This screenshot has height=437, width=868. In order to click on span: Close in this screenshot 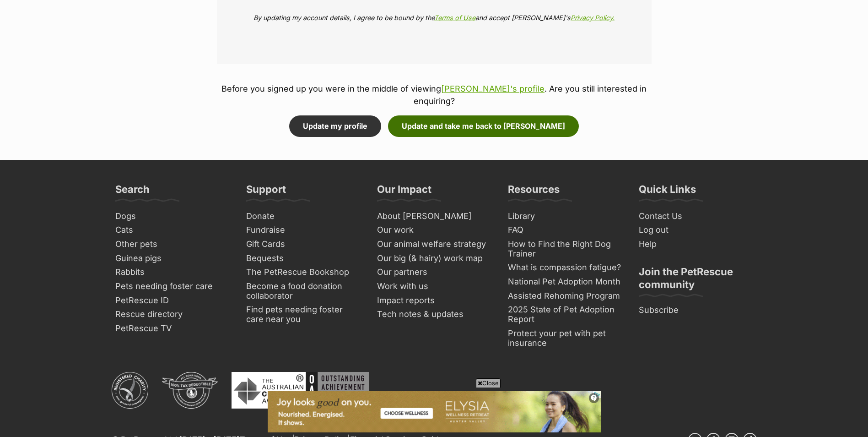, I will do `click(488, 383)`.